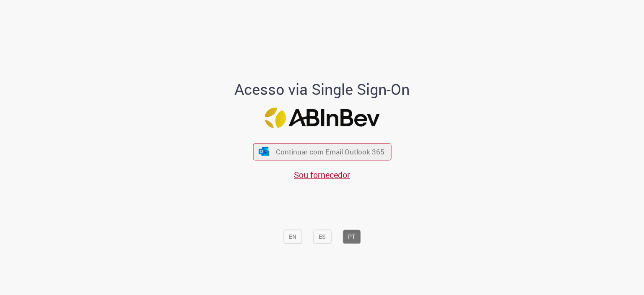 Image resolution: width=644 pixels, height=295 pixels. Describe the element at coordinates (329, 151) in the screenshot. I see `span: Continuar com Email Outlook 365` at that location.